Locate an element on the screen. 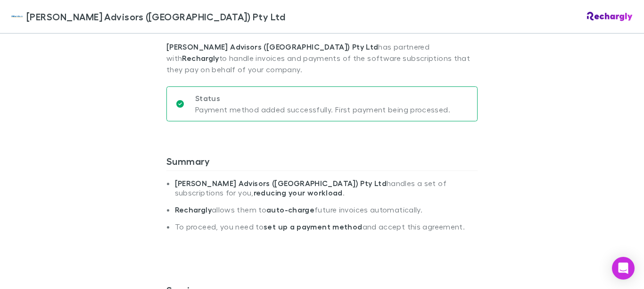 The width and height of the screenshot is (644, 289). strong: reducing your workload is located at coordinates (298, 193).